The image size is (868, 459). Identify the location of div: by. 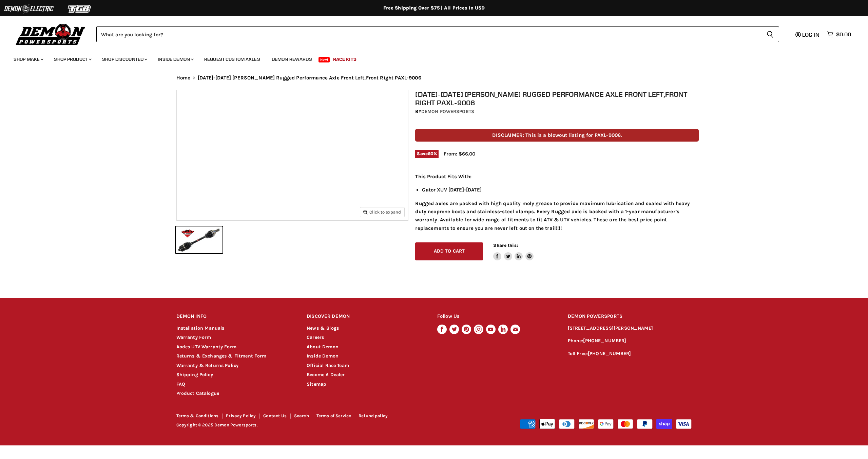
(557, 112).